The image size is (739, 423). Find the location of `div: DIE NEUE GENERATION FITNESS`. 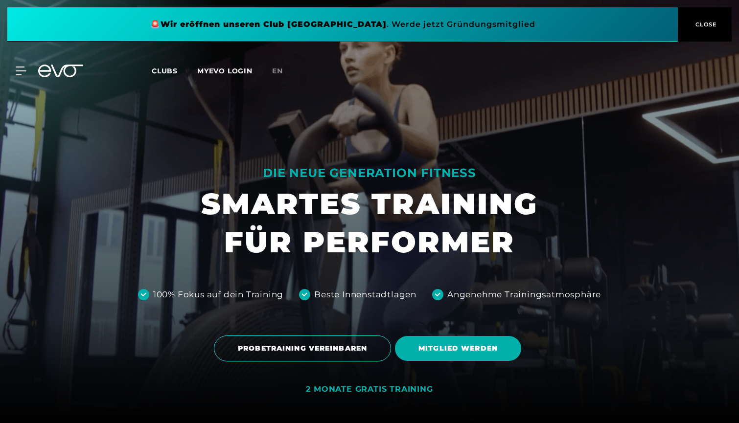

div: DIE NEUE GENERATION FITNESS is located at coordinates (369, 173).